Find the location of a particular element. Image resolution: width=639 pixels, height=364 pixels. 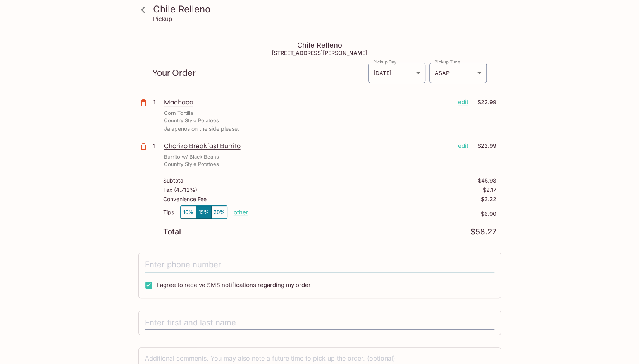

h3: Chile Relleno is located at coordinates (326, 9).